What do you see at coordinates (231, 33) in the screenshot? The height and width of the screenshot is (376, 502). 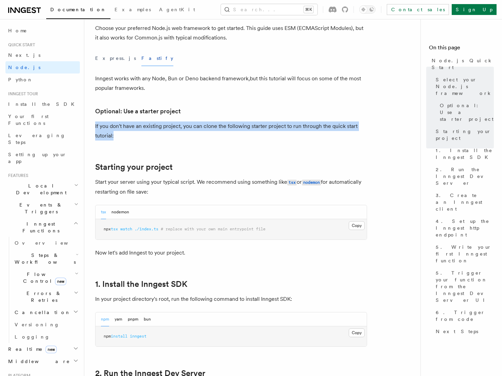 I see `p: Choose your preferred Node.js web framework to get started. This guide uses ESM (ECMAScript Modul...` at bounding box center [231, 33].